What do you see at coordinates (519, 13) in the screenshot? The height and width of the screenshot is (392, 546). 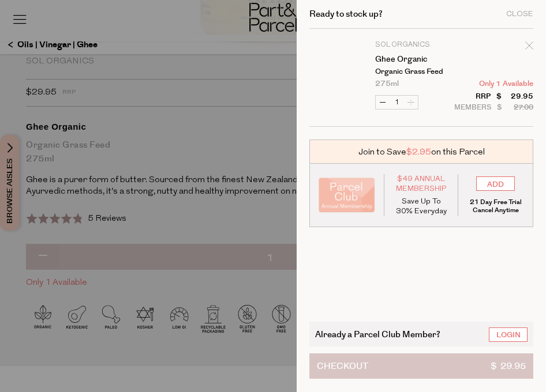 I see `div: Close` at bounding box center [519, 13].